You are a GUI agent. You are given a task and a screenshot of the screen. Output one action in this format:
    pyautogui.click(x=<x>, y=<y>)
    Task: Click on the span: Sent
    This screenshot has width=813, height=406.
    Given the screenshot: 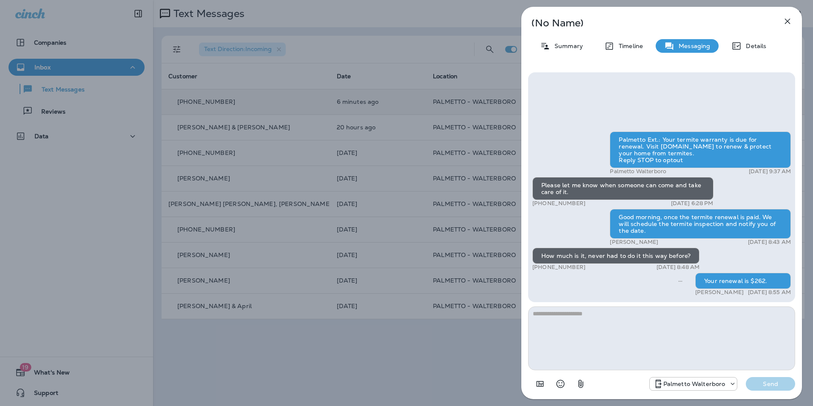 What is the action you would take?
    pyautogui.click(x=680, y=280)
    